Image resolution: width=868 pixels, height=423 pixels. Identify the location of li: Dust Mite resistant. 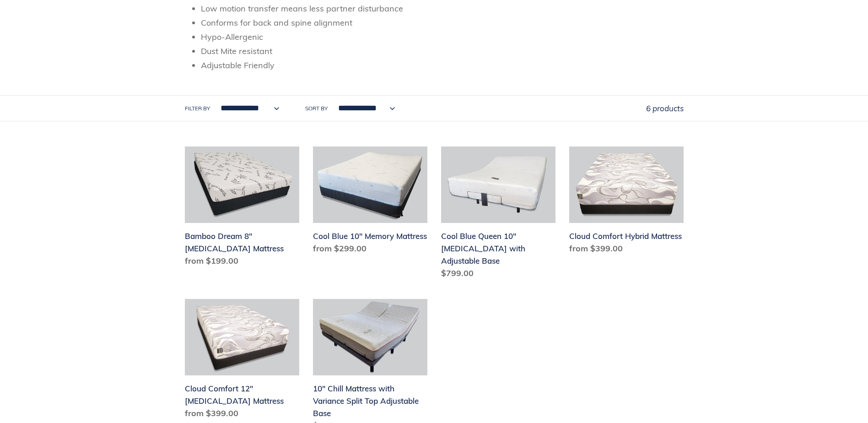
(442, 51).